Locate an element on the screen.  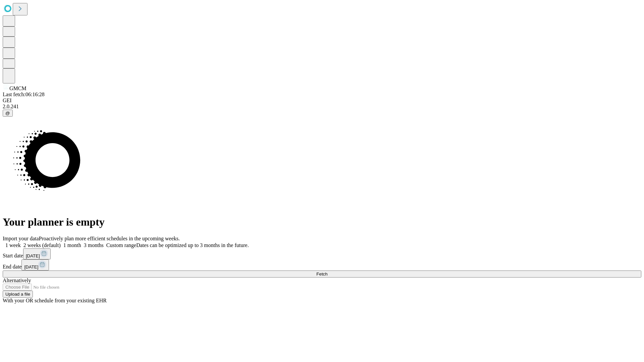
div: Start date is located at coordinates (322, 253).